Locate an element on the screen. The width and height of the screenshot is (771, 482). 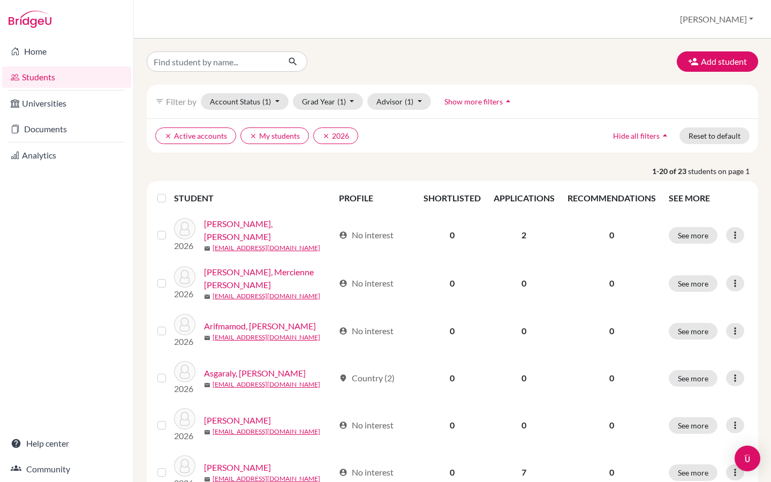
img: Andry Tahianjanahary, Mercienne Angela is located at coordinates (185, 277).